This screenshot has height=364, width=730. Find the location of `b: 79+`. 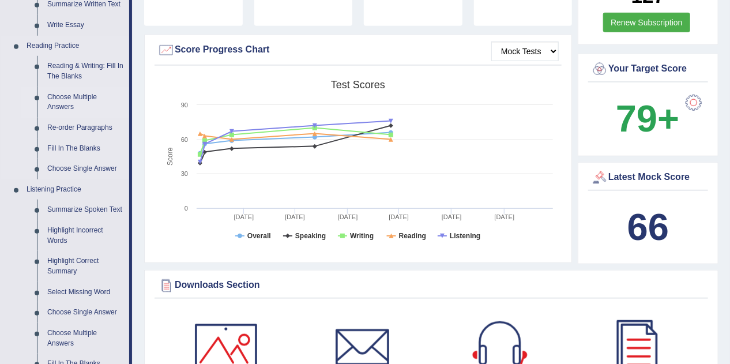

b: 79+ is located at coordinates (647, 118).